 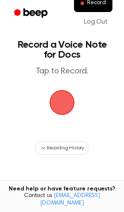 I want to click on img: Beep Logo, so click(x=62, y=102).